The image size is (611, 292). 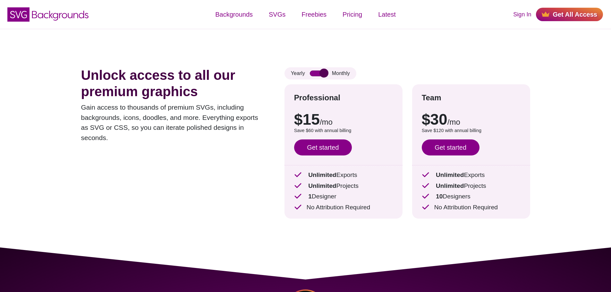 What do you see at coordinates (522, 14) in the screenshot?
I see `a: Sign In` at bounding box center [522, 14].